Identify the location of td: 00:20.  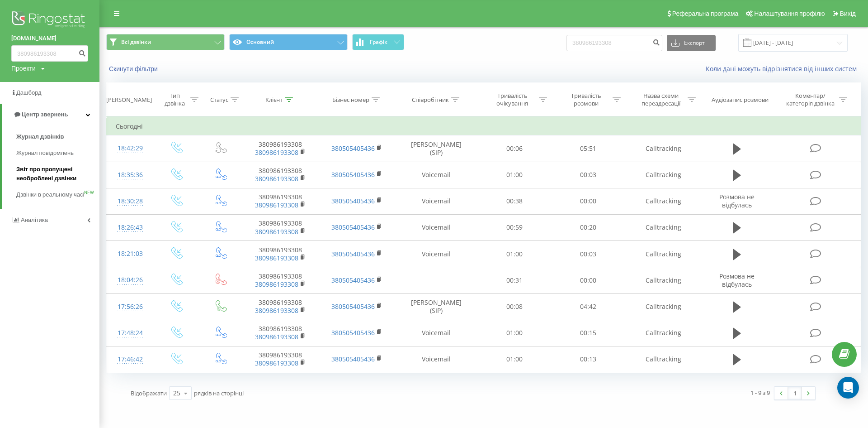
(588, 227).